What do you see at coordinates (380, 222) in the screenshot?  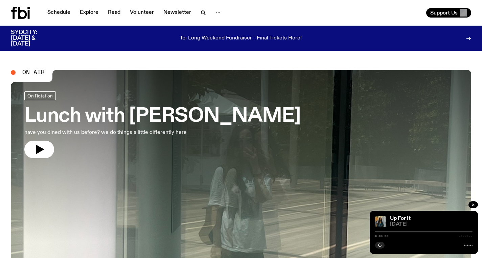 I see `img: Ify - a Brown Skin girl with black braided twists, looking up to the side with her tongue stickin...` at bounding box center [380, 222].